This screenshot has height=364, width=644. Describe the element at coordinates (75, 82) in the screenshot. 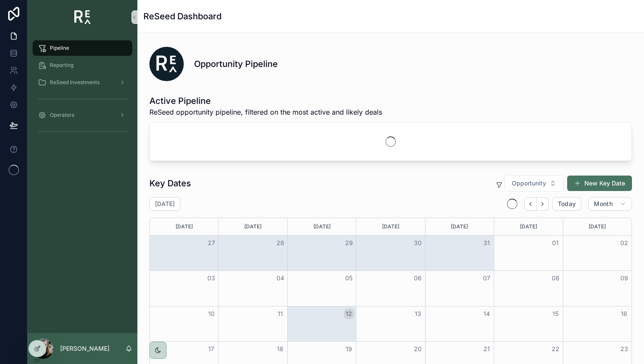

I see `span: ReSeed Investments` at that location.